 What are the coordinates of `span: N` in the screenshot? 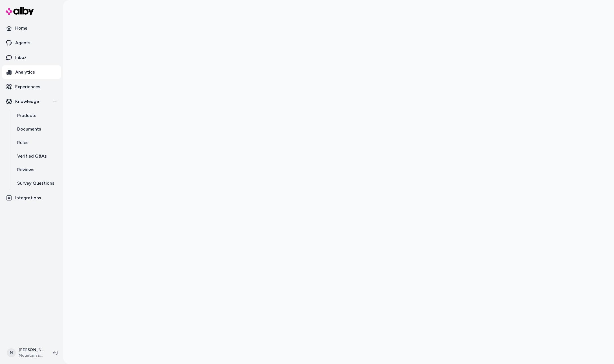 It's located at (12, 352).